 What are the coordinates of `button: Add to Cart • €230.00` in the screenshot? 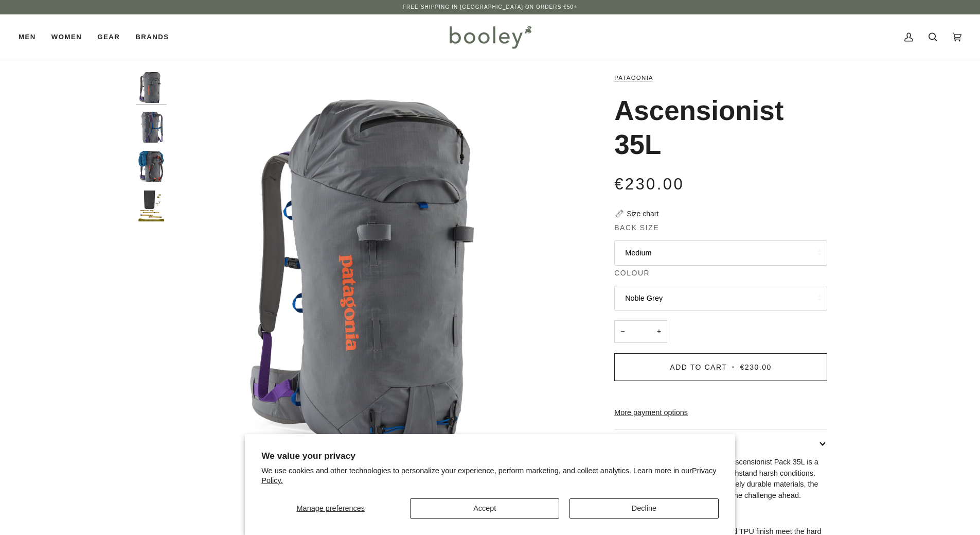 It's located at (721, 367).